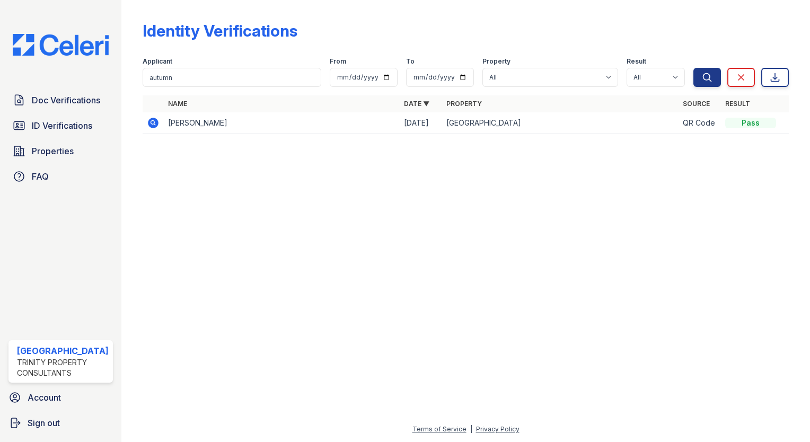 Image resolution: width=810 pixels, height=442 pixels. Describe the element at coordinates (439, 429) in the screenshot. I see `a: Terms of Service` at that location.